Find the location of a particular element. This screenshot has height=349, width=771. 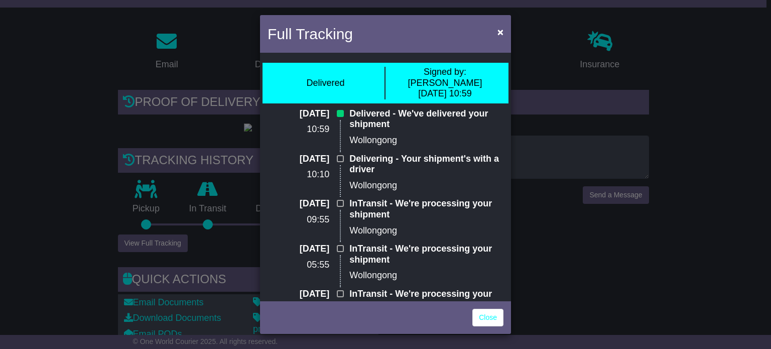

p: 10:10 is located at coordinates (298, 175).